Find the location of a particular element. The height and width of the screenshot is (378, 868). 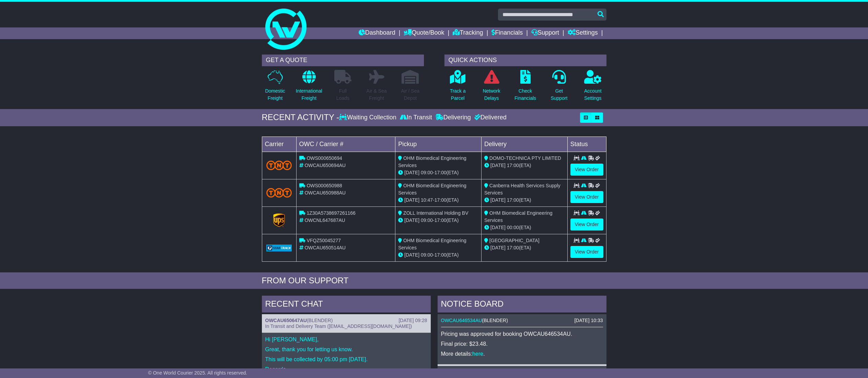

div: Waiting Collection is located at coordinates (368, 118).